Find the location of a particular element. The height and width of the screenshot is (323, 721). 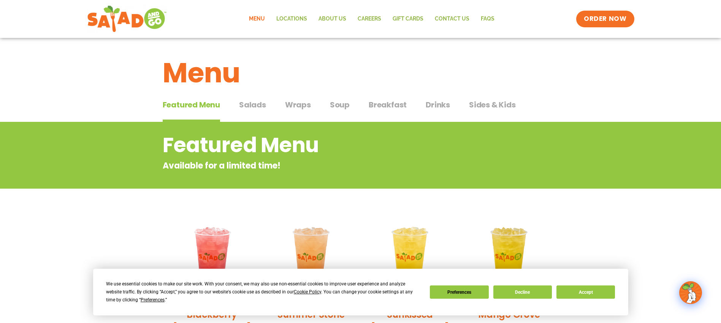

a: Careers is located at coordinates (369, 19).